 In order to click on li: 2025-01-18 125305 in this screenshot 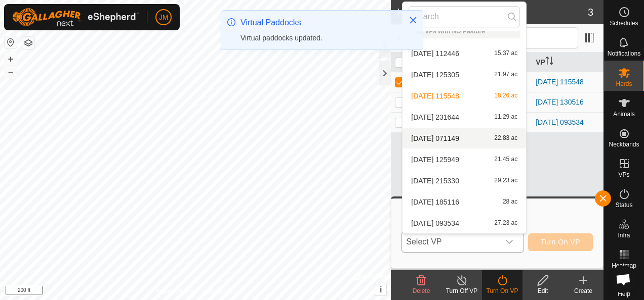, I will do `click(464, 75)`.